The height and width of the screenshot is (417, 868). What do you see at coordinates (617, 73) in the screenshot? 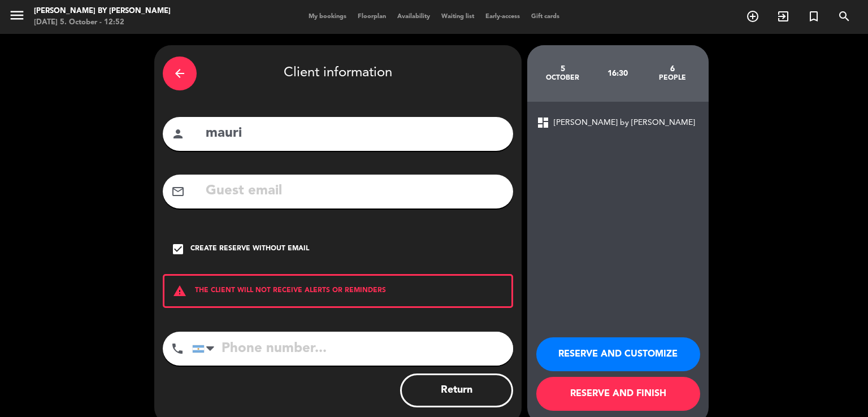
I see `div: 16:30` at bounding box center [617, 73].